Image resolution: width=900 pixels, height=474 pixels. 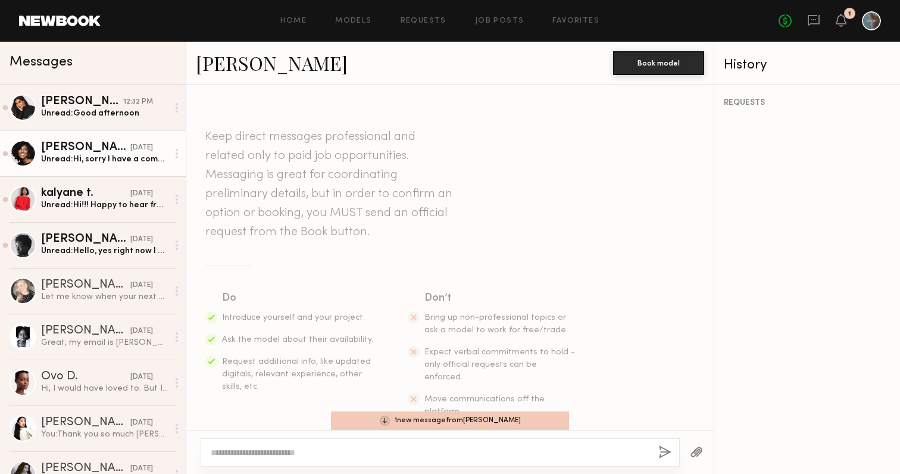 What do you see at coordinates (807, 103) in the screenshot?
I see `div: REQUESTS` at bounding box center [807, 103].